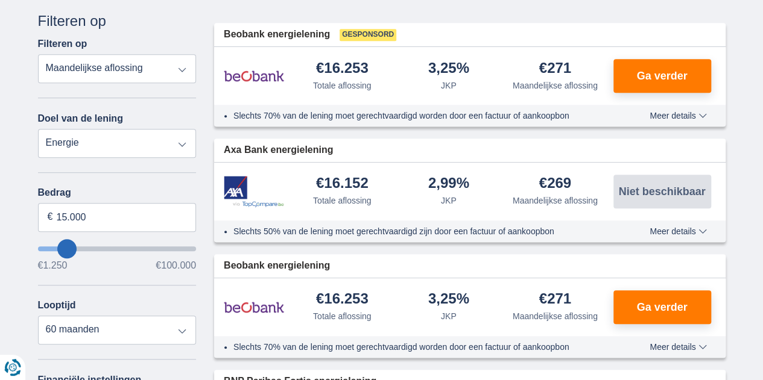 The width and height of the screenshot is (763, 380). Describe the element at coordinates (117, 249) in the screenshot. I see `input: wantToBorrow` at that location.